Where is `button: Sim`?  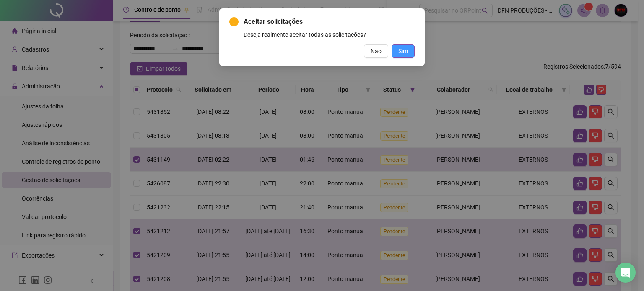
button: Sim is located at coordinates (403, 51).